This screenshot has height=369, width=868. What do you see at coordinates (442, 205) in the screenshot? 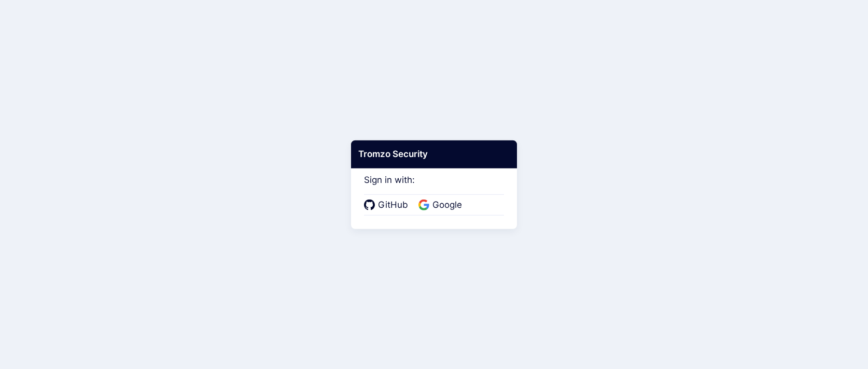
I see `a: Google` at bounding box center [442, 205].